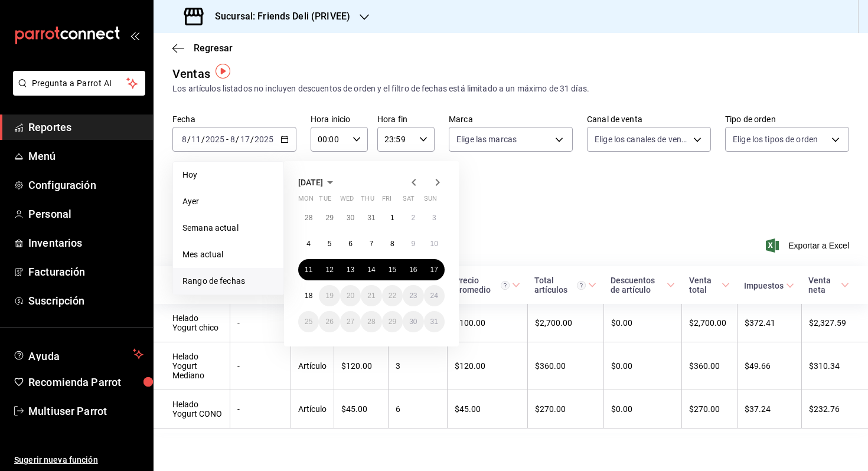 The image size is (868, 471). I want to click on label: Fecha, so click(234, 120).